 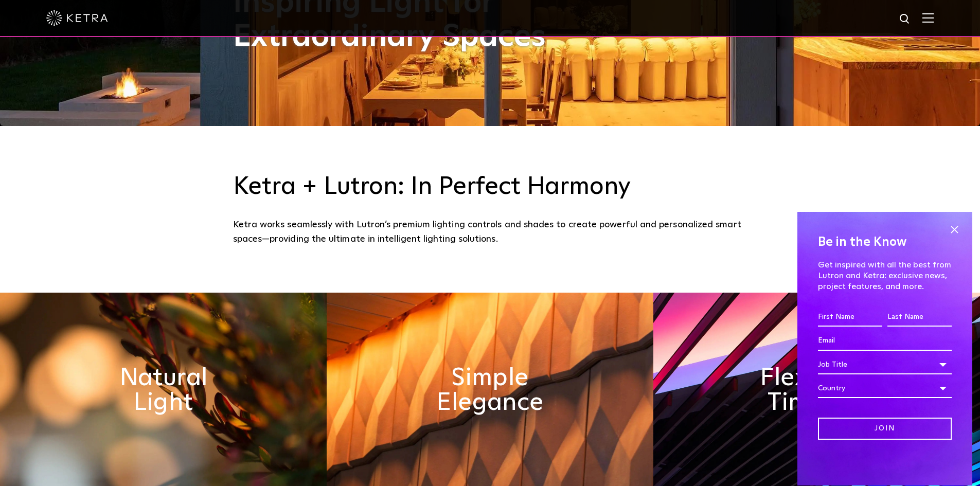 What do you see at coordinates (905, 19) in the screenshot?
I see `img: search icon` at bounding box center [905, 19].